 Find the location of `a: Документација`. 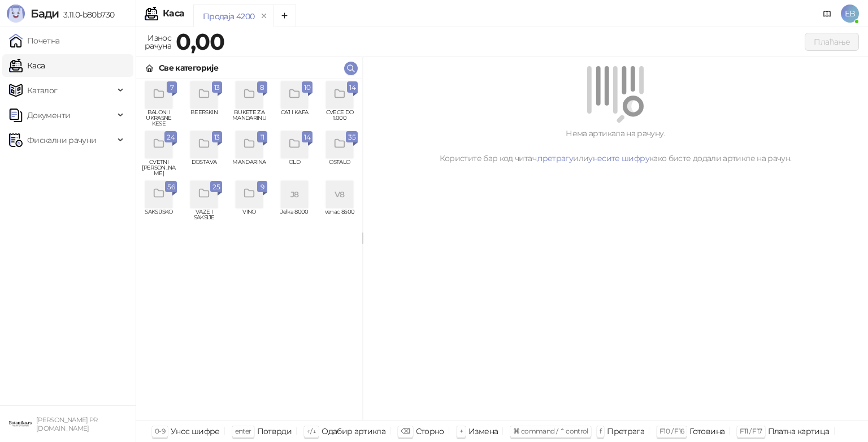

a: Документација is located at coordinates (827, 13).